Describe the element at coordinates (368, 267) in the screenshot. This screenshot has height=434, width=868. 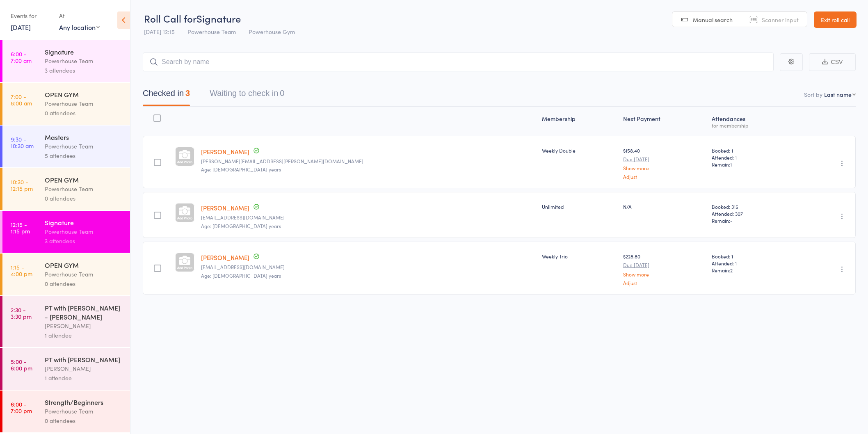
I see `small: Pammy_overend@hotmail.com` at that location.